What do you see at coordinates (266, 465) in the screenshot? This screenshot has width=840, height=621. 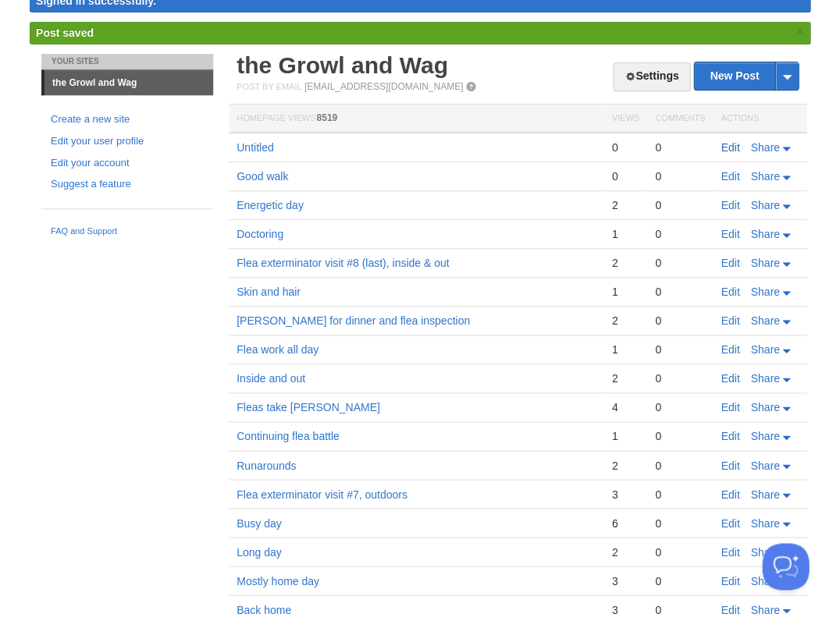 I see `a: Runarounds` at bounding box center [266, 465].